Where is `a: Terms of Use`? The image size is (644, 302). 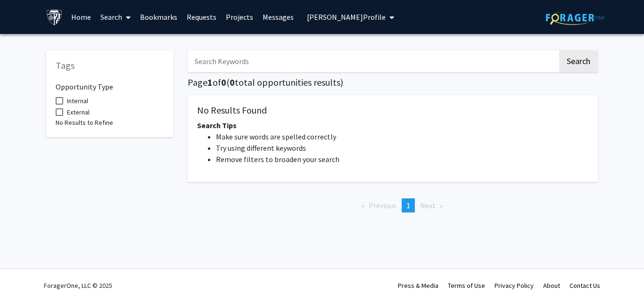
a: Terms of Use is located at coordinates (467, 285).